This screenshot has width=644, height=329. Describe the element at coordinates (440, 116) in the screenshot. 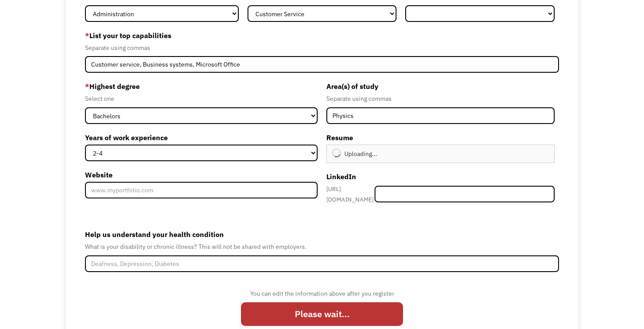

I see `input: Anthropology, Education` at that location.